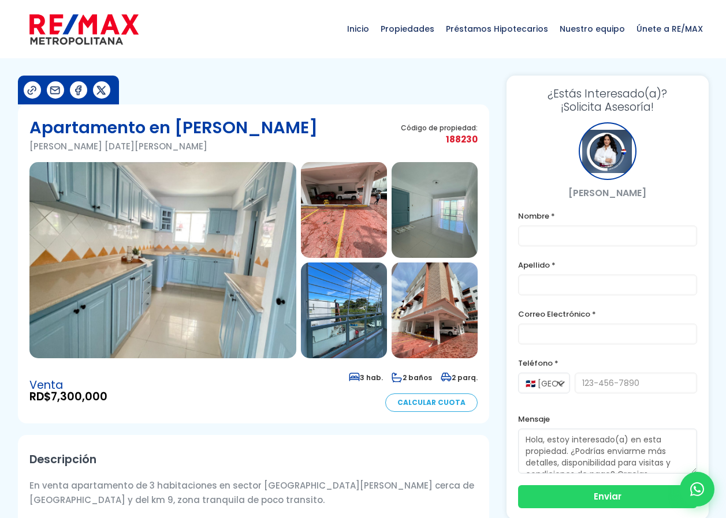 The width and height of the screenshot is (726, 518). I want to click on label: Nombre *, so click(607, 216).